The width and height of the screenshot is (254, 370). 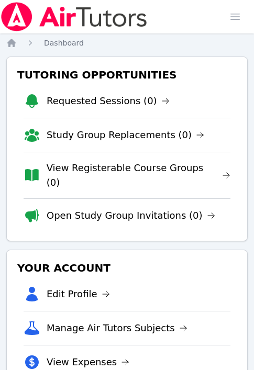 I want to click on a: View Expenses, so click(x=88, y=362).